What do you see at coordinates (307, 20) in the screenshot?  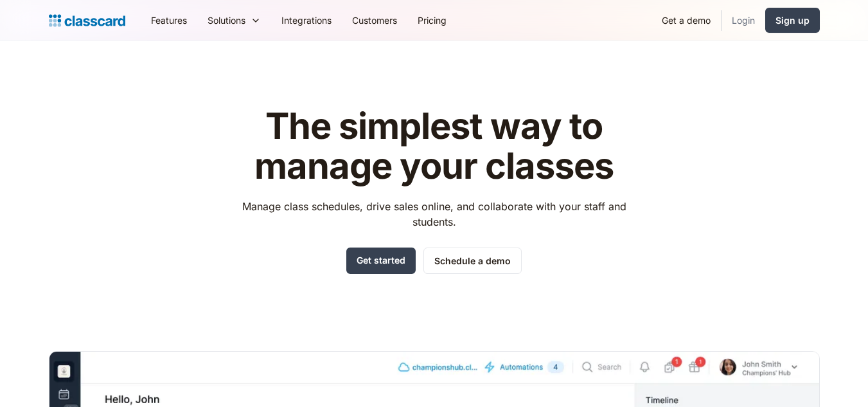 I see `a: Integrations` at bounding box center [307, 20].